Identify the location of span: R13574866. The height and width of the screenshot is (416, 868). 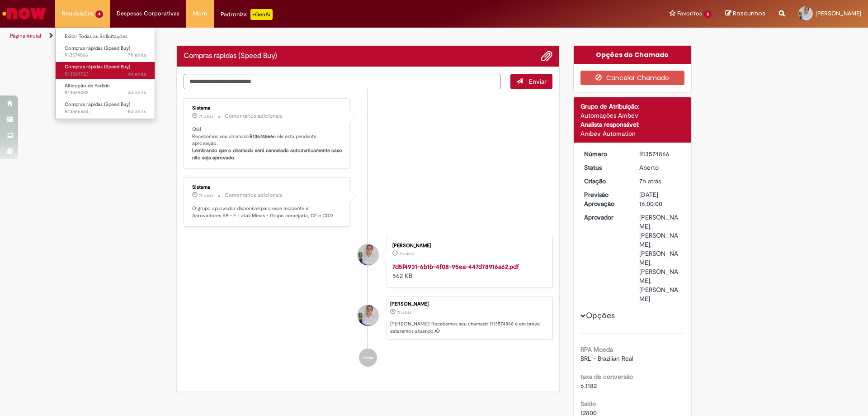
(105, 55).